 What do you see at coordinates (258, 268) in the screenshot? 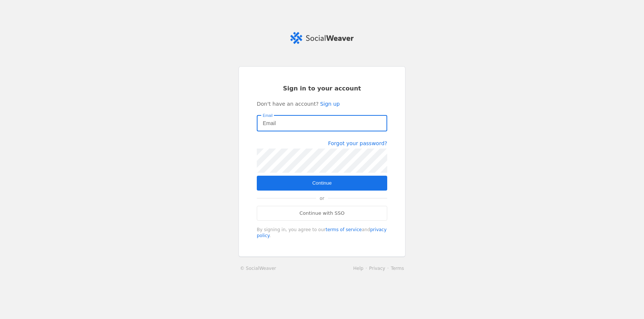
I see `a: © SocialWeaver` at bounding box center [258, 268].